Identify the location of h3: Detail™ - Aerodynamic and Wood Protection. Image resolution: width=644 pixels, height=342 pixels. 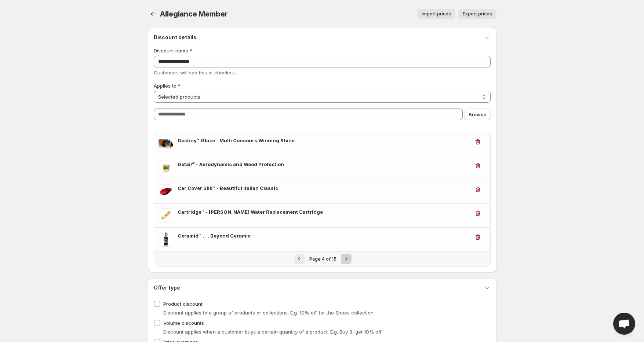
(324, 165).